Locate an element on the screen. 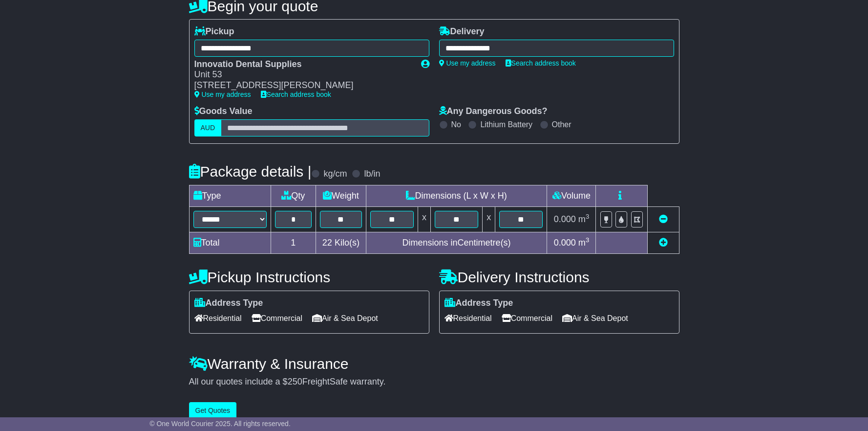  label: lb/in is located at coordinates (371, 174).